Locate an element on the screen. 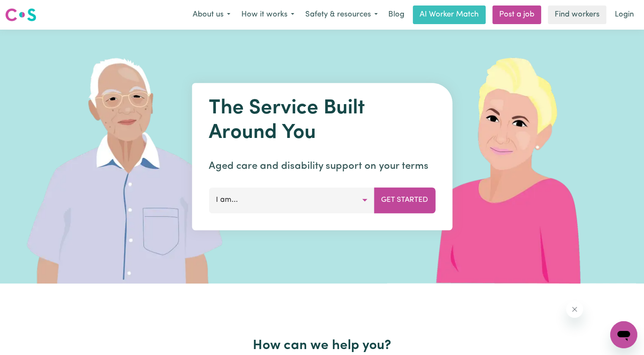  h1: The Service Built Around You is located at coordinates (322, 121).